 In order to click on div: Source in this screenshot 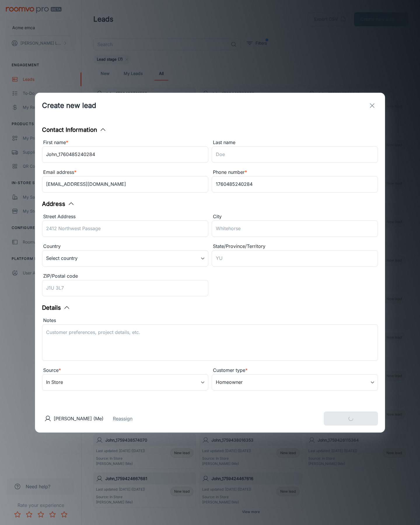, I will do `click(125, 371)`.